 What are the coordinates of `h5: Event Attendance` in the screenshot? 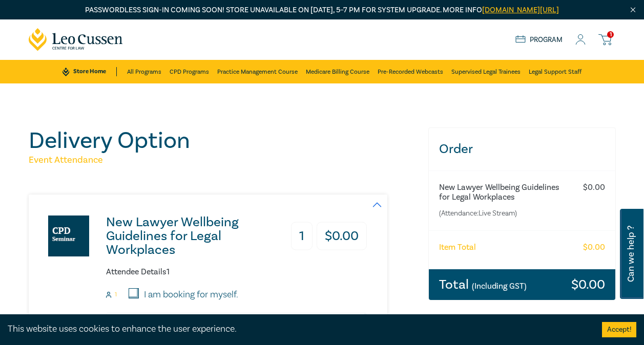 It's located at (222, 160).